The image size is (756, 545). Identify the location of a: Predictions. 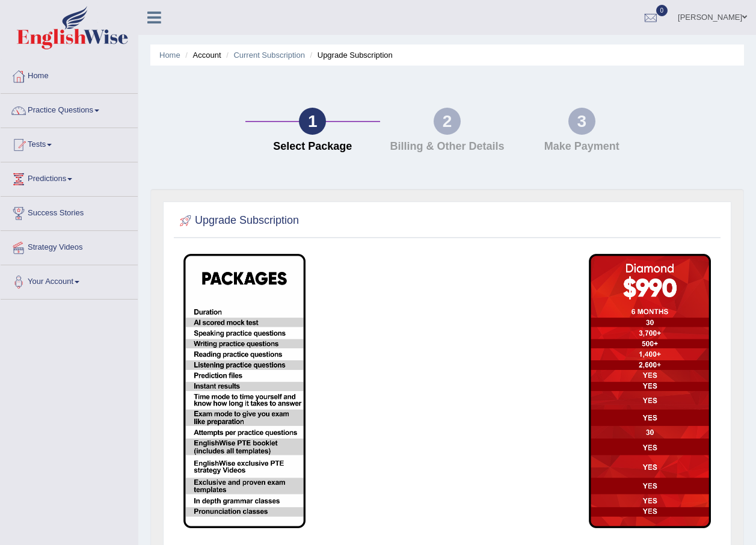
(69, 178).